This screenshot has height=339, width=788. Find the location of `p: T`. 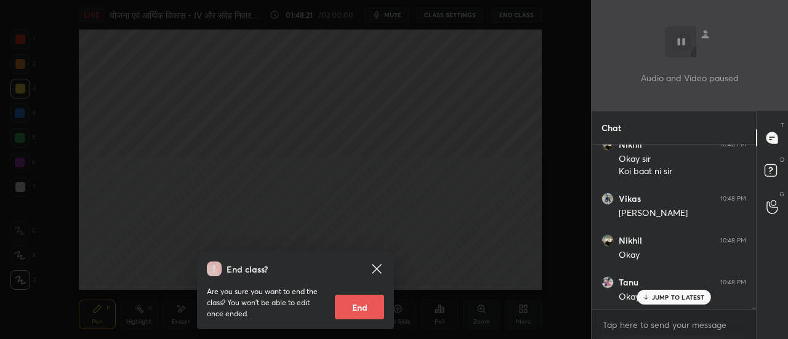

p: T is located at coordinates (783, 125).